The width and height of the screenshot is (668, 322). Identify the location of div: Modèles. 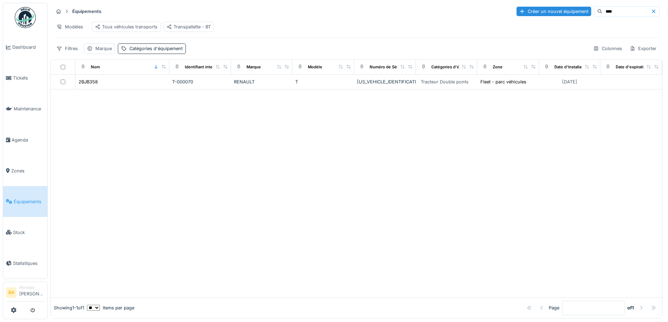
(70, 27).